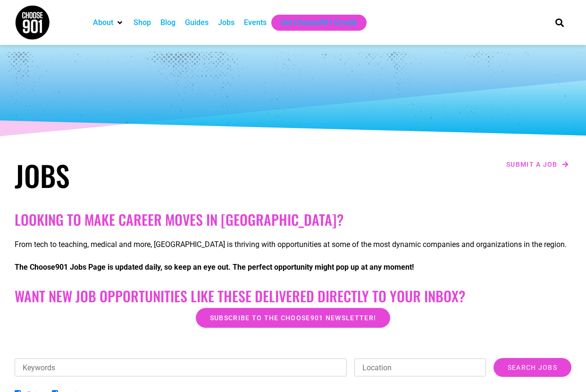  I want to click on a: Events, so click(256, 22).